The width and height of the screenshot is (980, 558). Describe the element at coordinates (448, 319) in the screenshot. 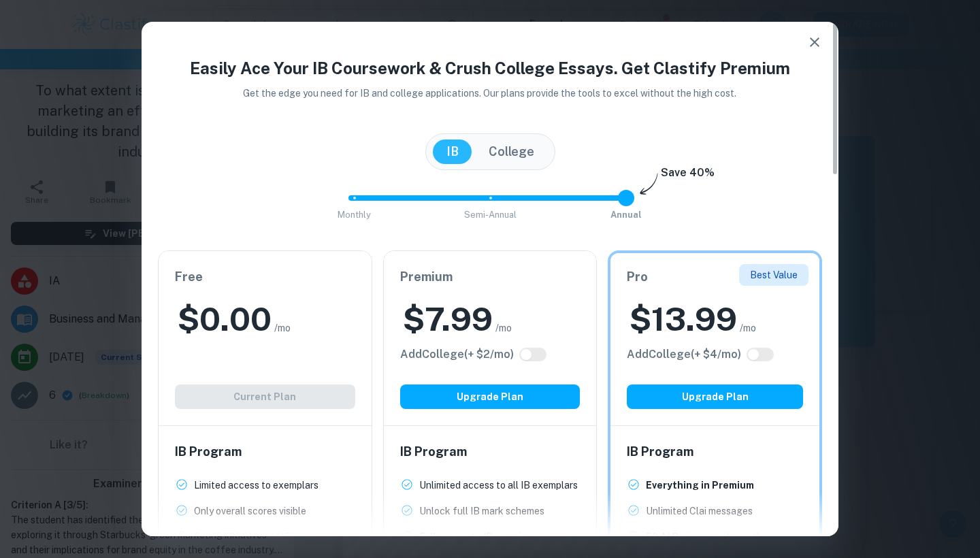

I see `h2: $ 7.99` at that location.